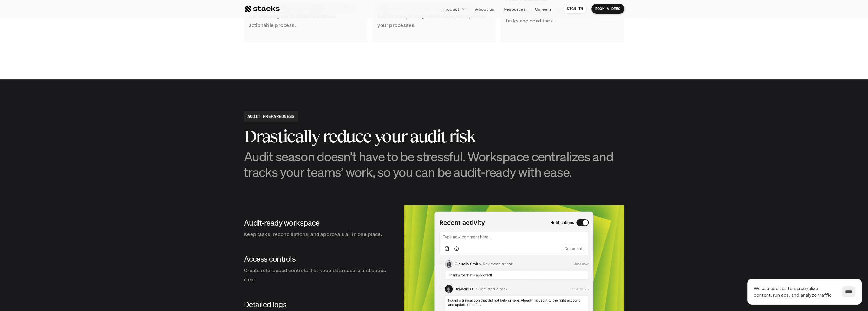 This screenshot has width=868, height=311. What do you see at coordinates (608, 9) in the screenshot?
I see `p: BOOK A DEMO` at bounding box center [608, 9].